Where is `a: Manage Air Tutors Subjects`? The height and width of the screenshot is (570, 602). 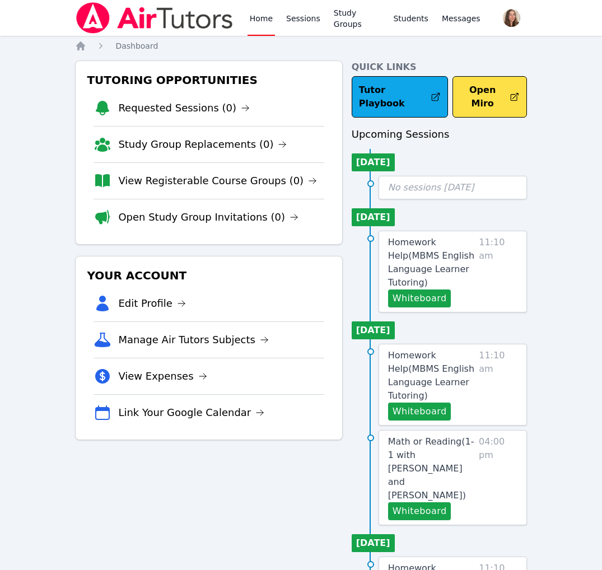 a: Manage Air Tutors Subjects is located at coordinates (193, 340).